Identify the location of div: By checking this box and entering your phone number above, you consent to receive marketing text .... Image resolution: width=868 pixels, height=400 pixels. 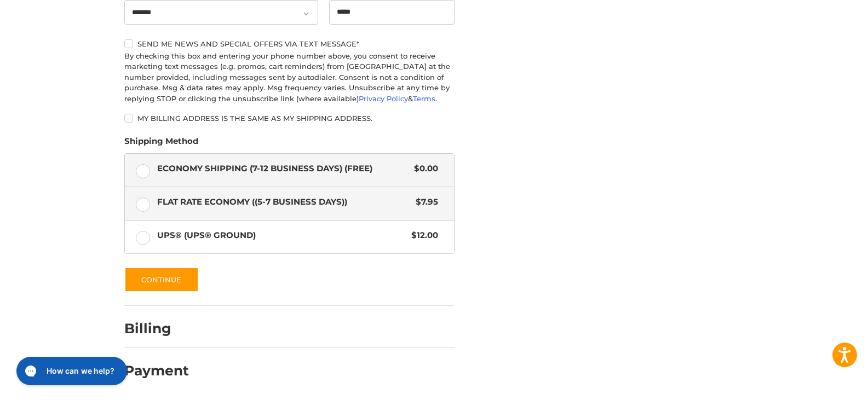
(289, 78).